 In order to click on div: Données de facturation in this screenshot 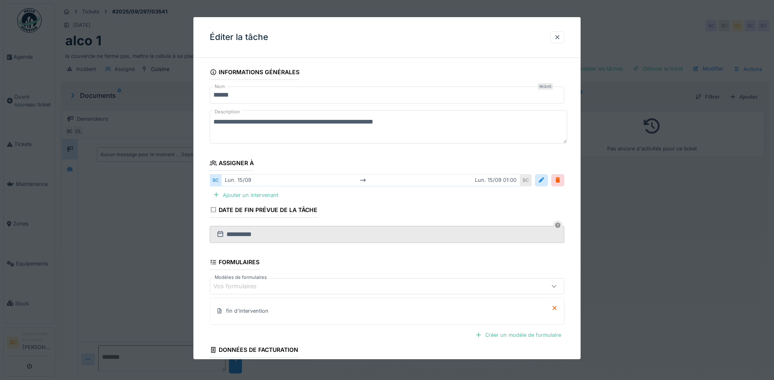, I will do `click(254, 351)`.